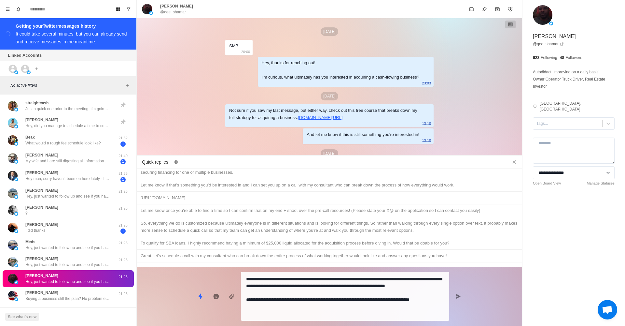 The image size is (625, 326). What do you see at coordinates (330, 272) in the screenshot?
I see `div: Here is a link to a short video that is going to outline in more depth, what we do and how we can...` at bounding box center [330, 272].